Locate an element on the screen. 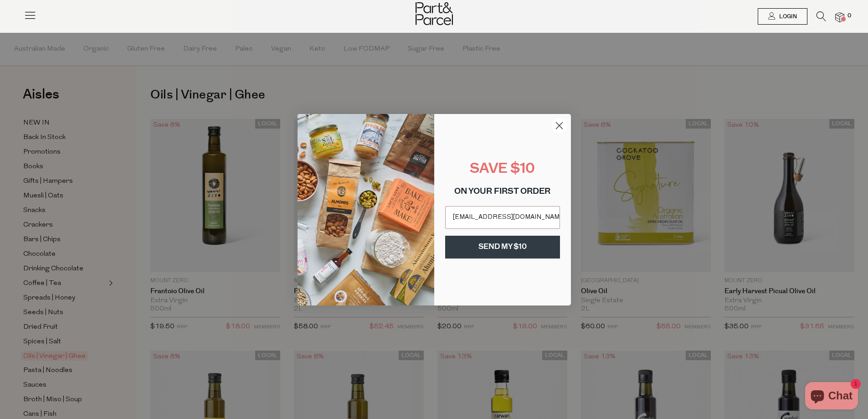 Image resolution: width=868 pixels, height=419 pixels. img: Part&Parcel is located at coordinates (434, 14).